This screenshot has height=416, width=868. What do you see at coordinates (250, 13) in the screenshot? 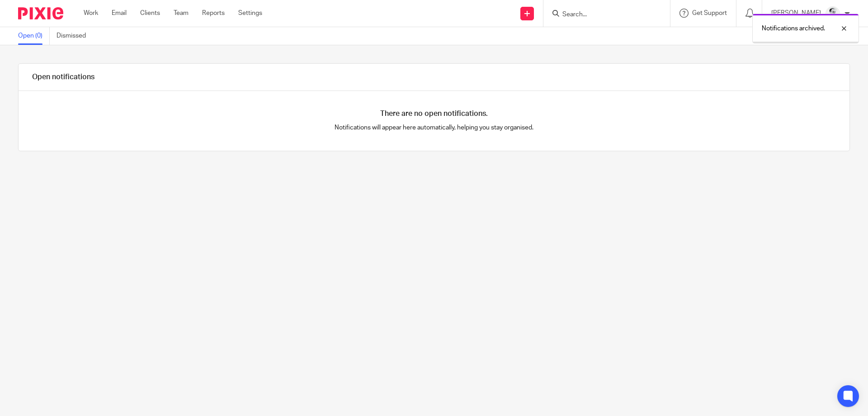
I see `a: Settings` at bounding box center [250, 13].